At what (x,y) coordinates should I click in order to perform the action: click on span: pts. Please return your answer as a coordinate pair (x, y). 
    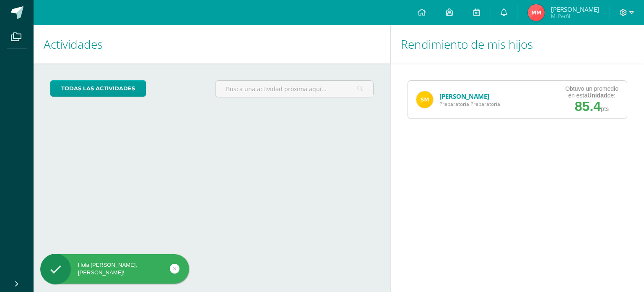
    Looking at the image, I should click on (605, 109).